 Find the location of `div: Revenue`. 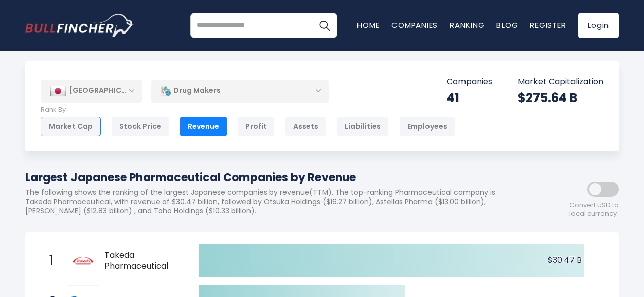

div: Revenue is located at coordinates (203, 126).